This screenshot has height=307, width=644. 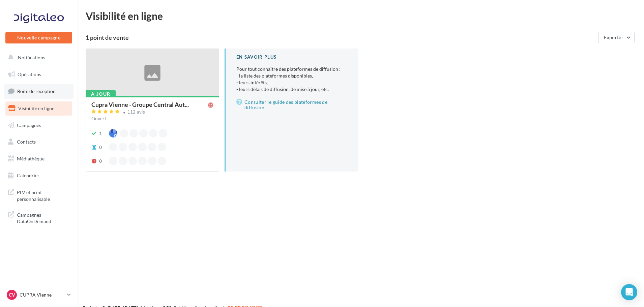 I want to click on div: À jour, so click(x=100, y=94).